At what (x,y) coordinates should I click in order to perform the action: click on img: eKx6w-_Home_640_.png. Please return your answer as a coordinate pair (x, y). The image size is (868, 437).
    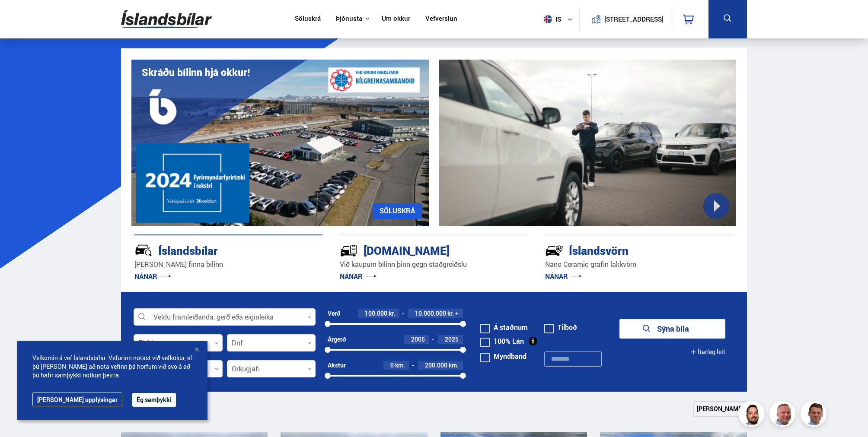
    Looking at the image, I should click on (280, 143).